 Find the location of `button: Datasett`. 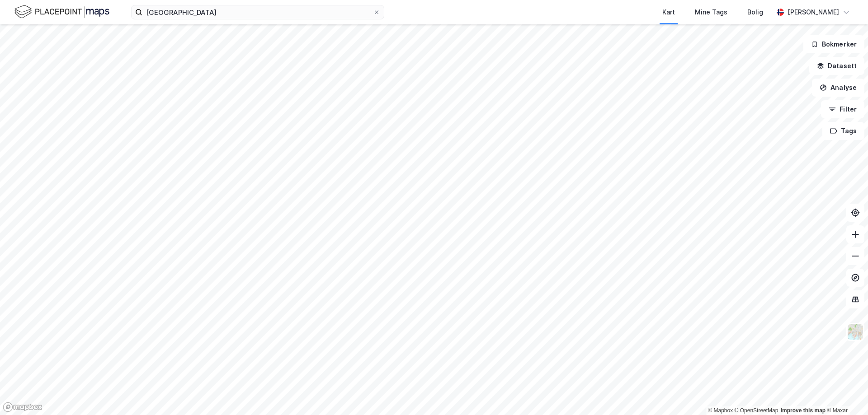

button: Datasett is located at coordinates (837, 66).